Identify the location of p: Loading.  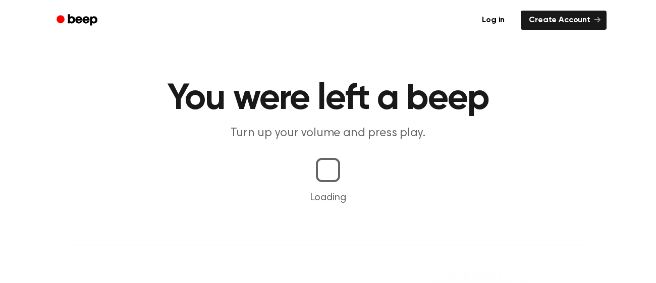
(328, 198).